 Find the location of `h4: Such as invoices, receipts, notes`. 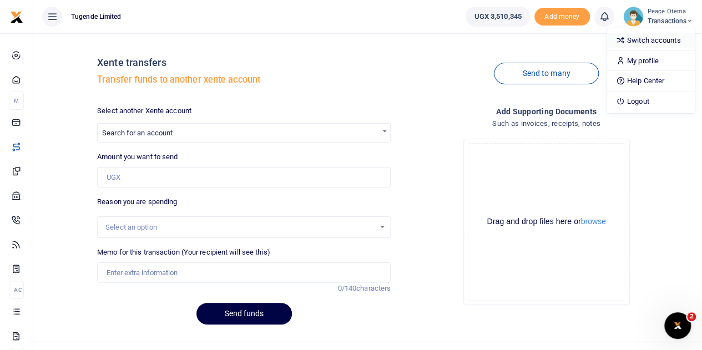

h4: Such as invoices, receipts, notes is located at coordinates (546, 124).